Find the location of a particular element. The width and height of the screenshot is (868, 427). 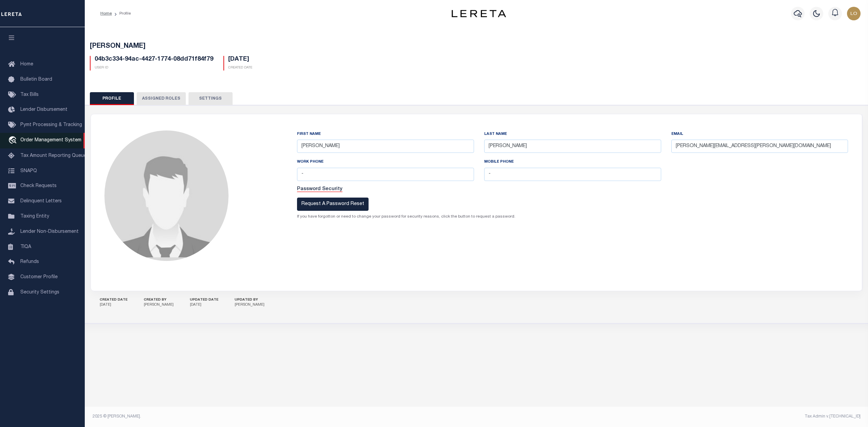

span: Tax Amount Reporting Queue is located at coordinates (53, 156).